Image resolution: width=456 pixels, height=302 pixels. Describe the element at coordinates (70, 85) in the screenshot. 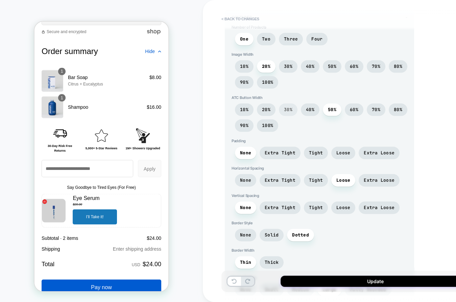

I see `p: Shampoo` at that location.